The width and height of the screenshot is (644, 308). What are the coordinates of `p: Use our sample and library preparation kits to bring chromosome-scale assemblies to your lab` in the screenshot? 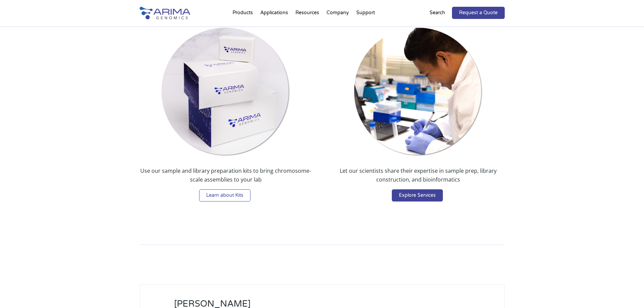 It's located at (226, 178).